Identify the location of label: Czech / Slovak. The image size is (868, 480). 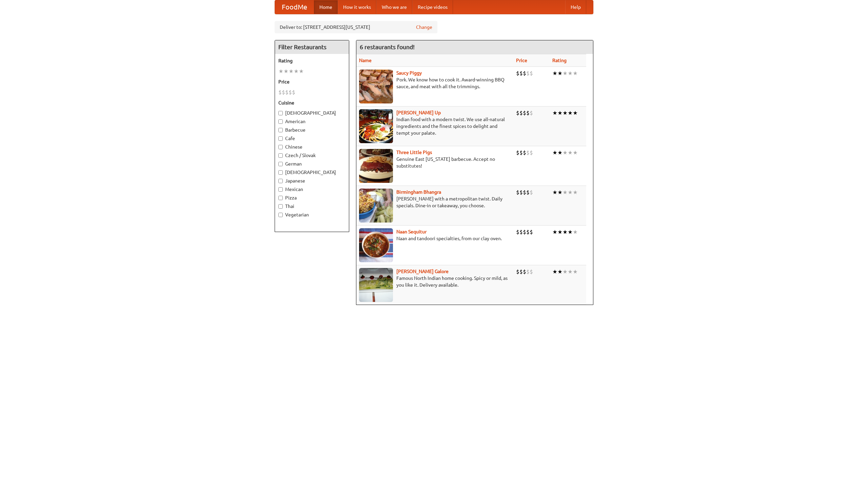
(312, 155).